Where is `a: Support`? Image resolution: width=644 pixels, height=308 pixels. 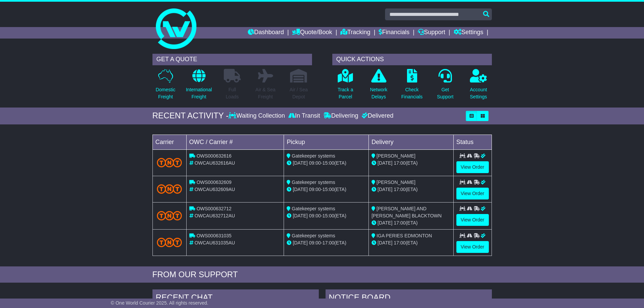
a: Support is located at coordinates (431, 33).